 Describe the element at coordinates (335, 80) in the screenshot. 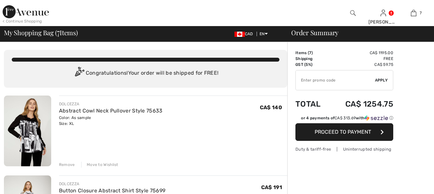

I see `input: Promo code` at that location.